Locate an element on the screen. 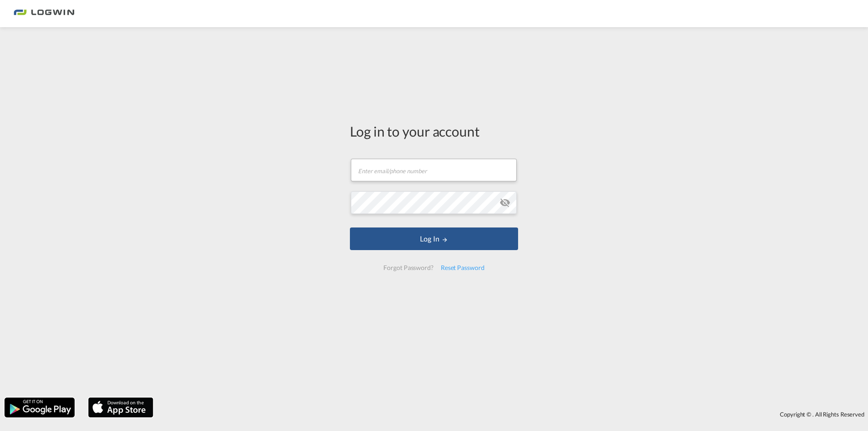 The image size is (868, 431). div: Forgot Password? is located at coordinates (408, 268).